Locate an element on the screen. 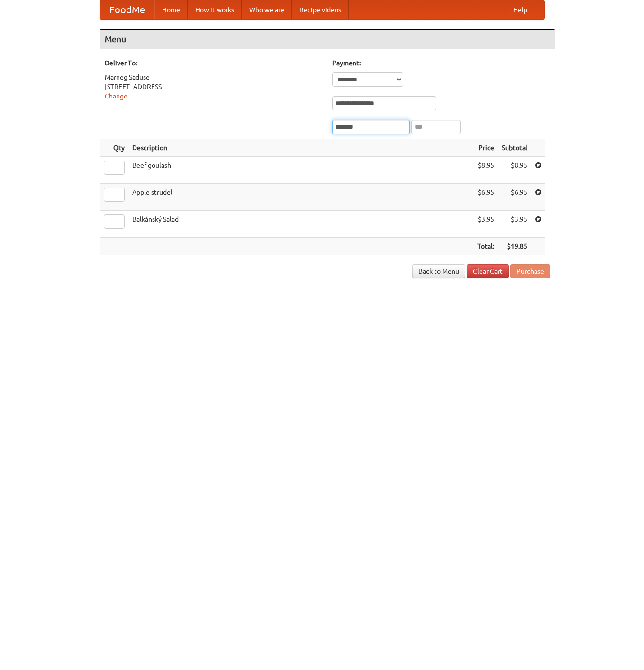 Image resolution: width=644 pixels, height=670 pixels. td: Apple strudel is located at coordinates (301, 197).